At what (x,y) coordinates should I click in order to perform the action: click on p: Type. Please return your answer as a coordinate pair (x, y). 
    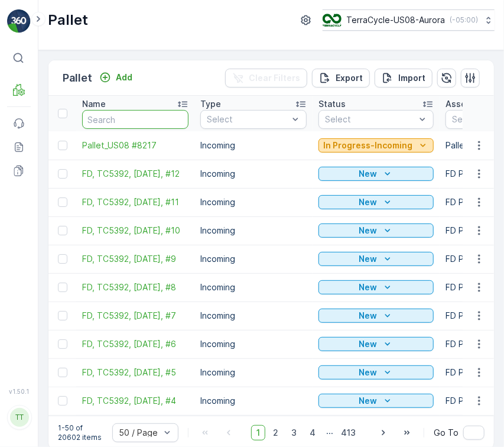
    Looking at the image, I should click on (211, 104).